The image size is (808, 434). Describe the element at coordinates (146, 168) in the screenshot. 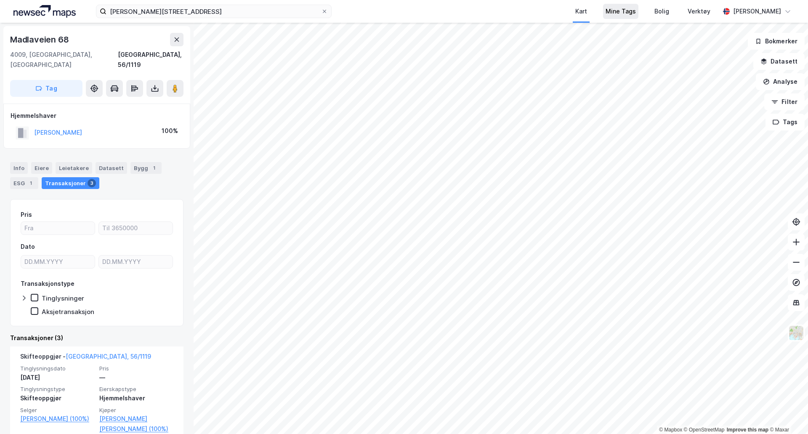

I see `div: Bygg` at that location.